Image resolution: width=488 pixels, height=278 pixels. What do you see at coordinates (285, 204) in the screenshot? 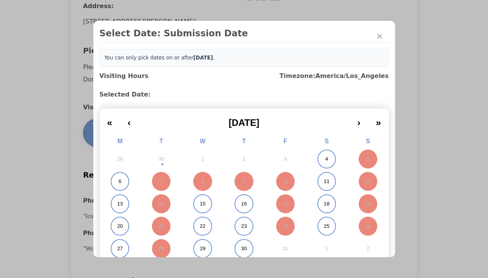
I see `button: October 17, 2025` at bounding box center [285, 204].